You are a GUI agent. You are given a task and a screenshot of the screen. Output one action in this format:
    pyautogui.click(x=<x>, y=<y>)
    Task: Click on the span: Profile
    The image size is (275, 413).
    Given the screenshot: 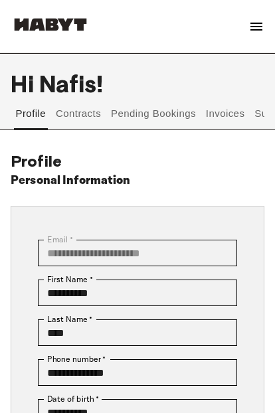 What is the action you would take?
    pyautogui.click(x=36, y=161)
    